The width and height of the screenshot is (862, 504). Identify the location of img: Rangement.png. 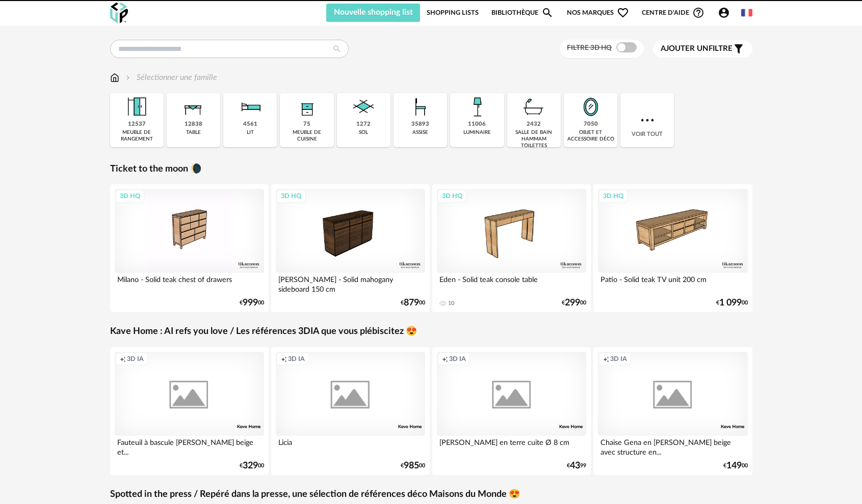
(307, 107).